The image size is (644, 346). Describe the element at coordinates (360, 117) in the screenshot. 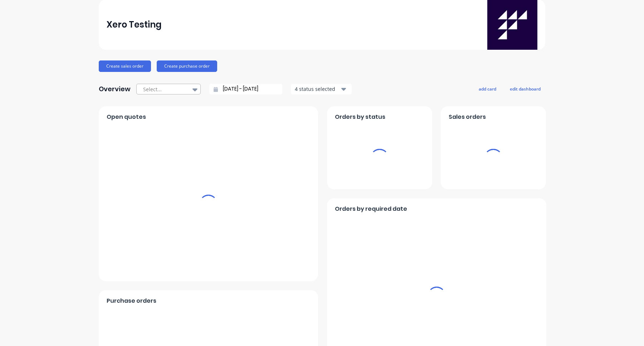

I see `span: Orders by status` at that location.